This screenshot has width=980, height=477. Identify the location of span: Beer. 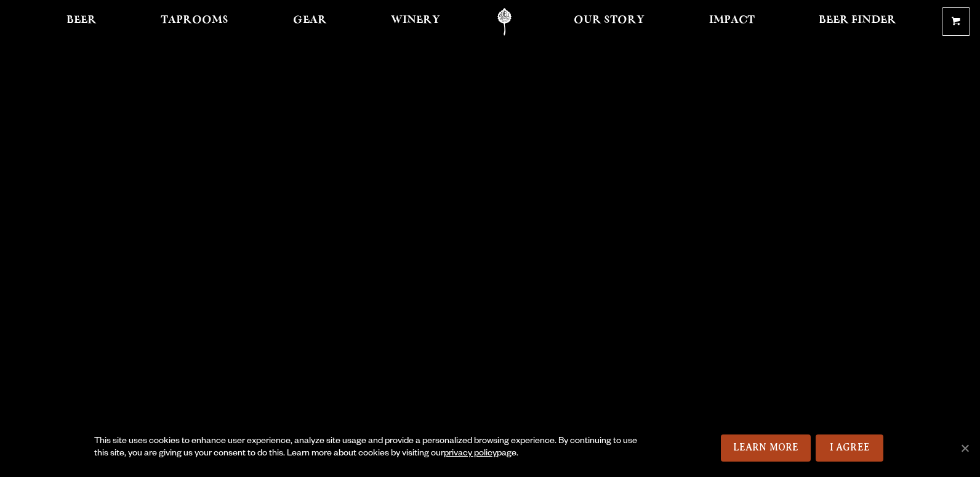
(81, 20).